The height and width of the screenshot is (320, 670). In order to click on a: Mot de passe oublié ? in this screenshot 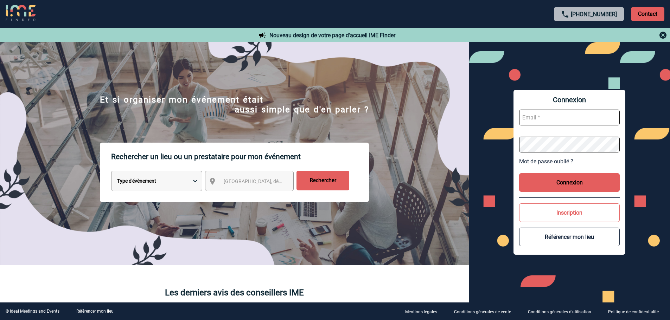, I will do `click(569, 161)`.